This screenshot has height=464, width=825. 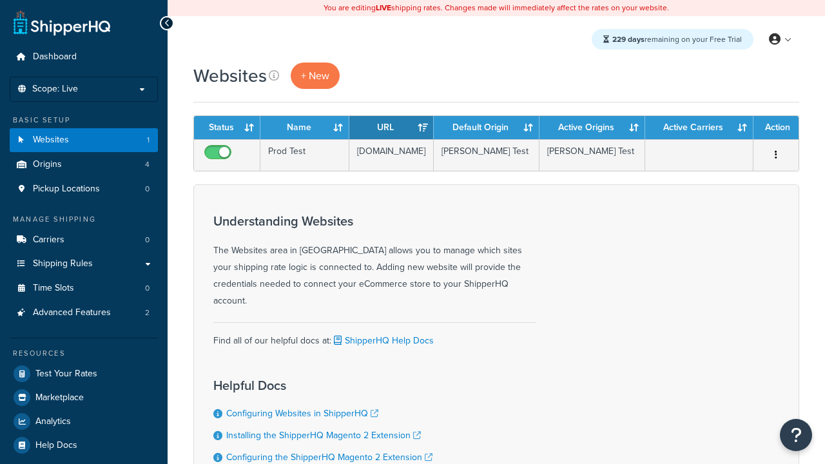 I want to click on th: Default Origin: activate to sort column ascending, so click(x=487, y=128).